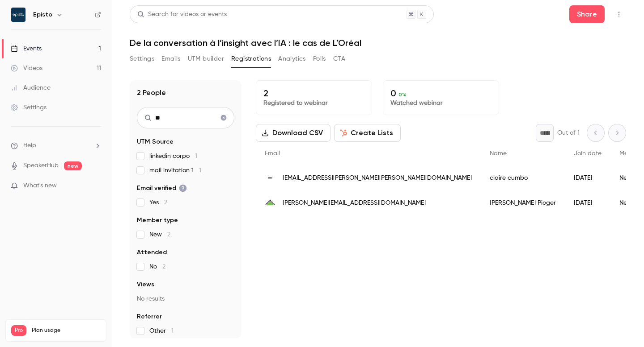 Image resolution: width=644 pixels, height=347 pixels. I want to click on button: Registrations, so click(251, 59).